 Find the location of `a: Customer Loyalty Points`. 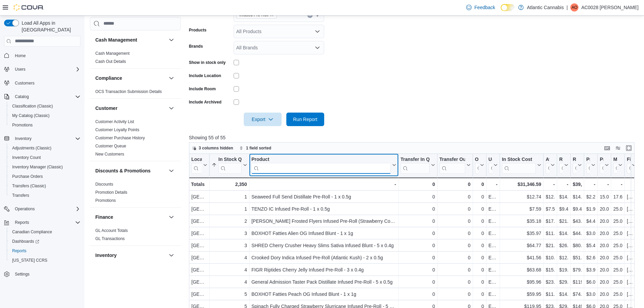

a: Customer Loyalty Points is located at coordinates (117, 130).